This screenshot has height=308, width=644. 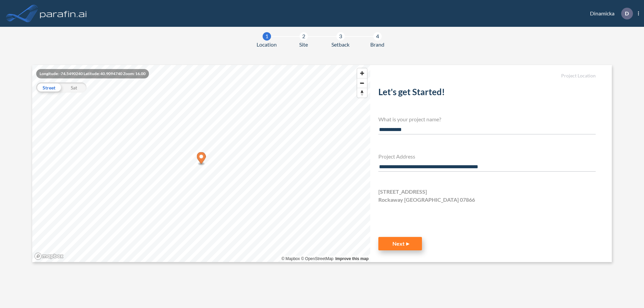 I want to click on img: logo, so click(x=64, y=14).